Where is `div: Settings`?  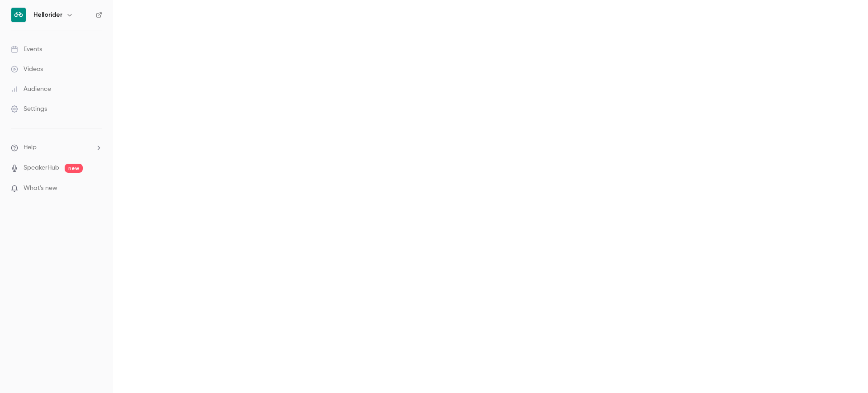
div: Settings is located at coordinates (29, 109).